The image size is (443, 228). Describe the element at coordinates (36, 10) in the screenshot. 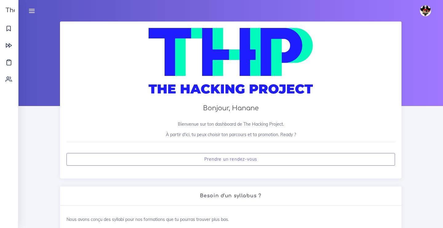

I see `h3: The Hacking Project` at that location.